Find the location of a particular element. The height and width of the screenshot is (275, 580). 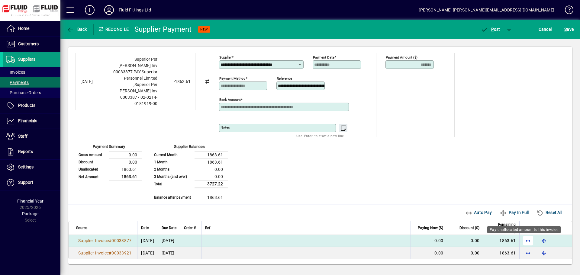

span: Settings is located at coordinates (26, 167).